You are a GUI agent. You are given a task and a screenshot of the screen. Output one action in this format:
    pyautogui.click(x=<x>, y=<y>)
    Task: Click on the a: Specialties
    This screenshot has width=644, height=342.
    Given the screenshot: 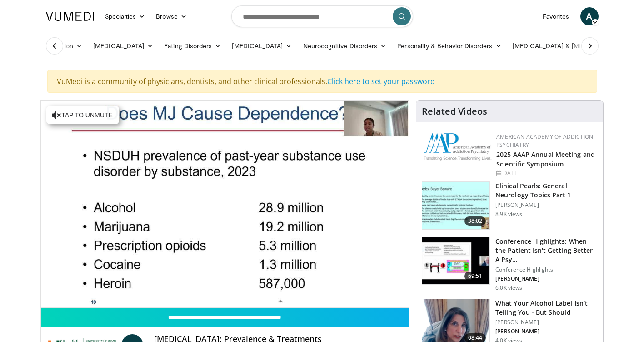 What is the action you would take?
    pyautogui.click(x=125, y=16)
    